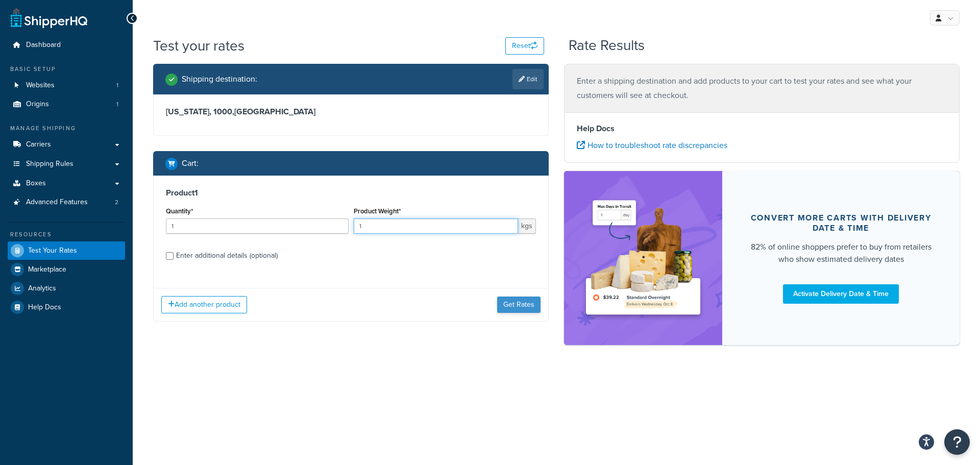  What do you see at coordinates (762, 128) in the screenshot?
I see `h4: Help Docs` at bounding box center [762, 128].